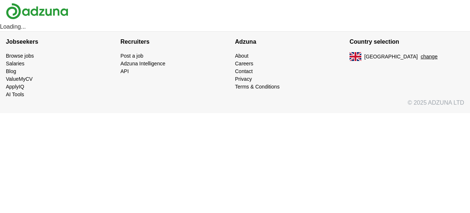 The height and width of the screenshot is (213, 470). What do you see at coordinates (244, 71) in the screenshot?
I see `a: Contact` at bounding box center [244, 71].